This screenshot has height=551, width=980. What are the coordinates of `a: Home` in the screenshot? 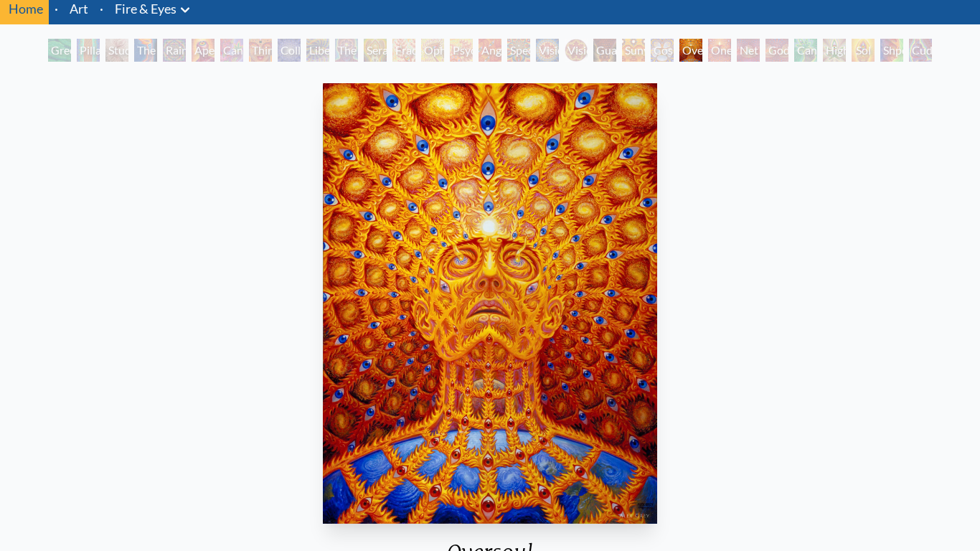 It's located at (26, 8).